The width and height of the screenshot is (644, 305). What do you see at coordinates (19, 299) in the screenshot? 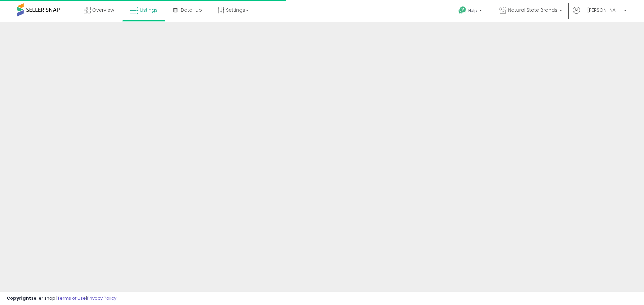
I see `strong: Copyright` at bounding box center [19, 299].